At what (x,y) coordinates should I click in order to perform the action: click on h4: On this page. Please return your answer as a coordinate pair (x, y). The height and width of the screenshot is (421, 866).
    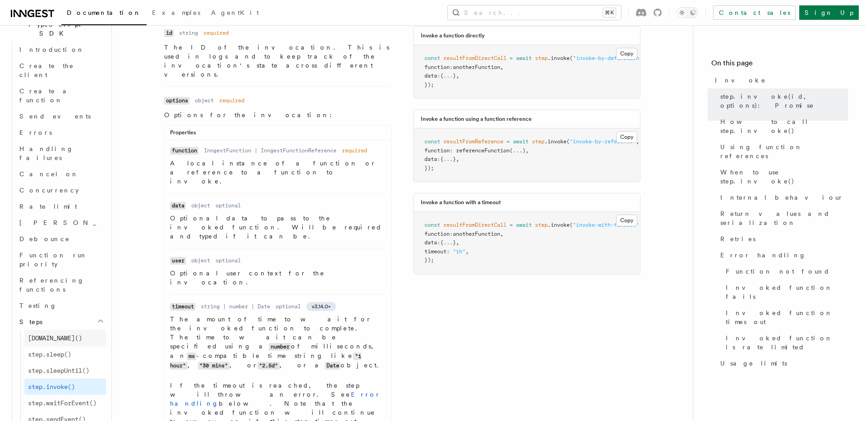
    Looking at the image, I should click on (779, 65).